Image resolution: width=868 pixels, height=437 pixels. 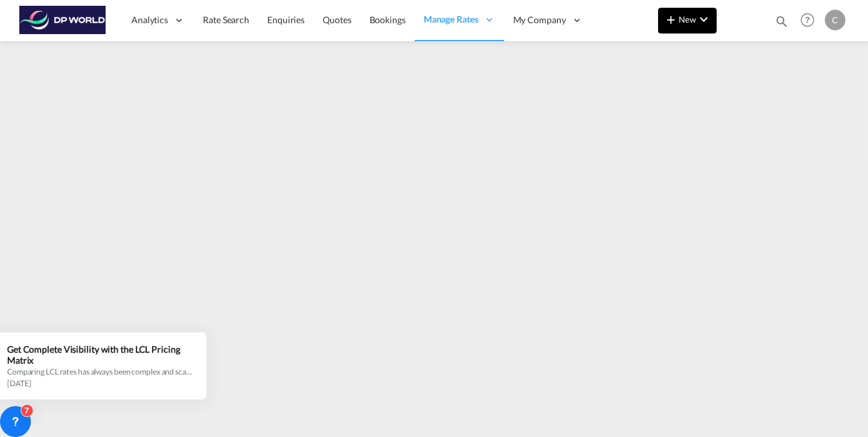 I want to click on span: Enquiries, so click(x=286, y=19).